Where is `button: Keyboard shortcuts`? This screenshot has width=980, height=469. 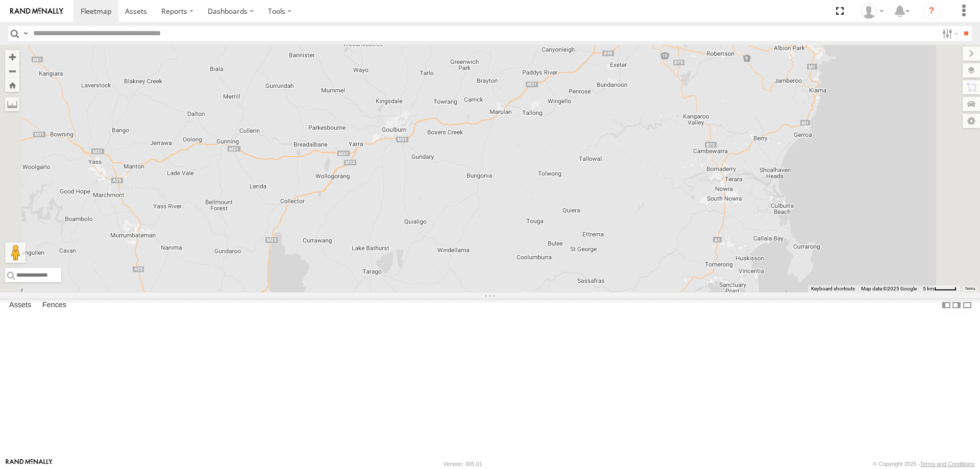 button: Keyboard shortcuts is located at coordinates (833, 289).